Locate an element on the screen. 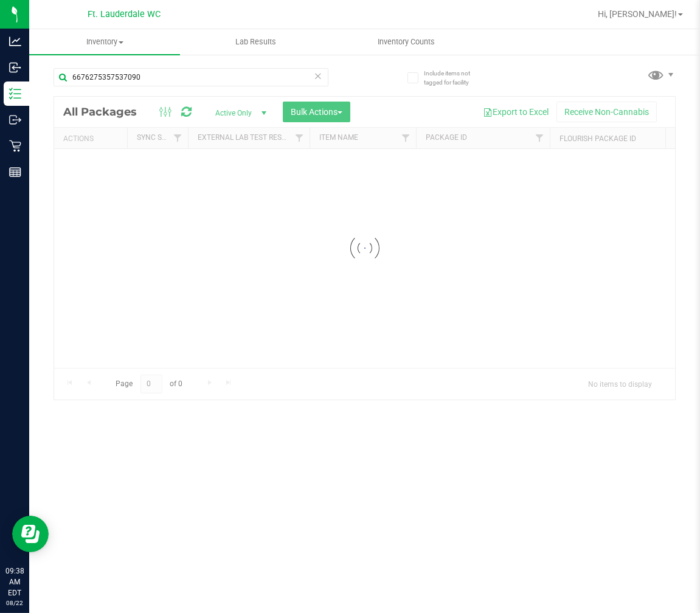  p: 09:38 AM EDT is located at coordinates (15, 582).